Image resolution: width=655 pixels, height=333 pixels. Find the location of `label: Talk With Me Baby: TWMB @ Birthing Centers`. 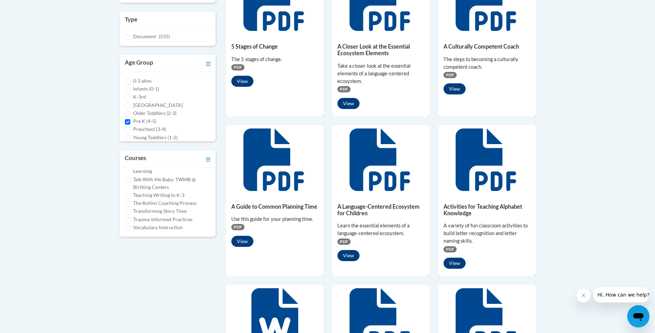

label: Talk With Me Baby: TWMB @ Birthing Centers is located at coordinates (172, 183).